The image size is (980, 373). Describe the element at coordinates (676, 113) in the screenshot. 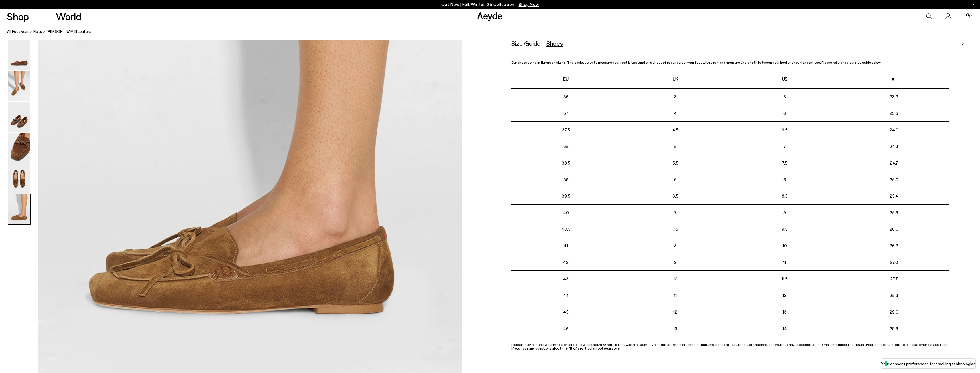

I see `td: 4` at that location.